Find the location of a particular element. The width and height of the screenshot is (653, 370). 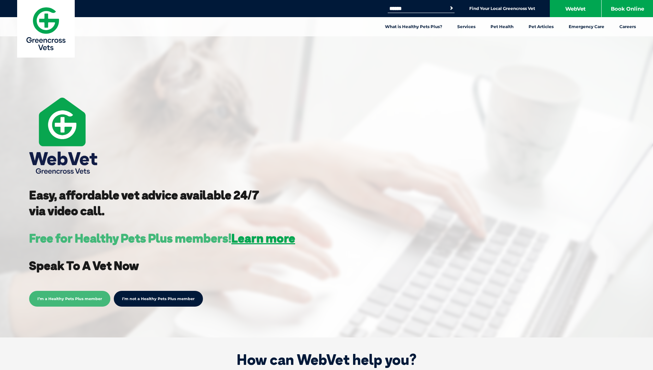

a: Learn more is located at coordinates (263, 238).